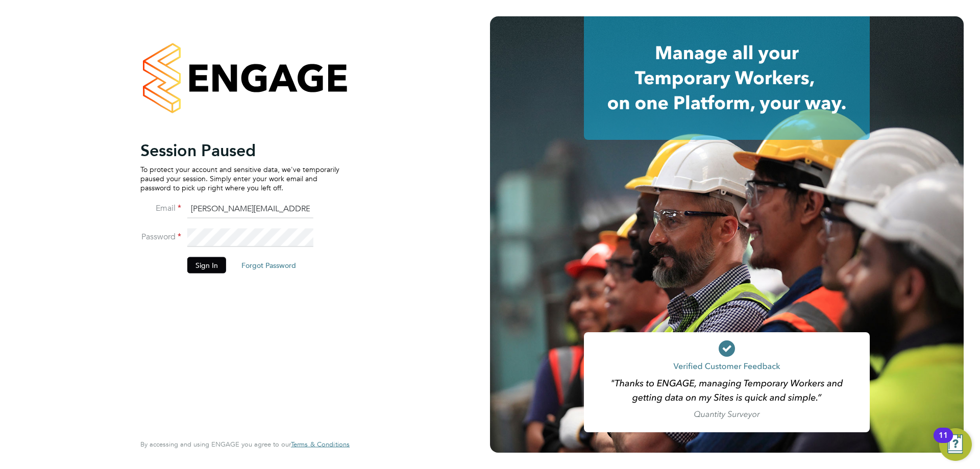 The height and width of the screenshot is (469, 980). Describe the element at coordinates (955, 445) in the screenshot. I see `button: Open Resource Center, 11 new notifications` at that location.